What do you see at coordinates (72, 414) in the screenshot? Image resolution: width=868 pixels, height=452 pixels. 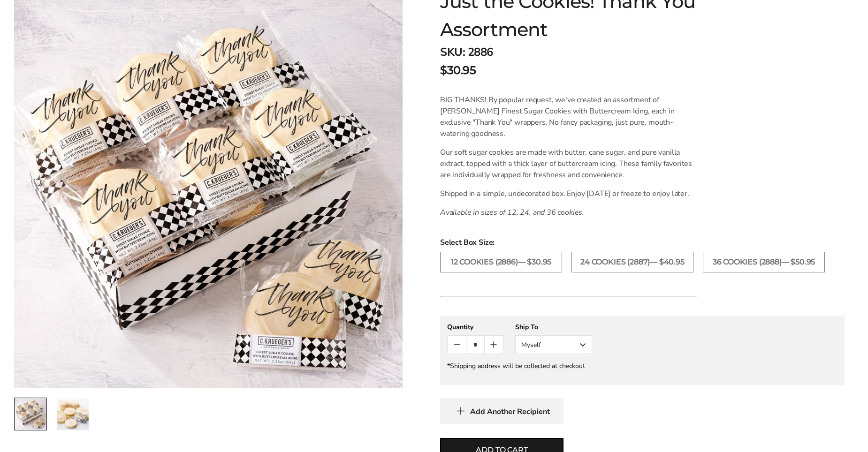 I see `a: 2 / 2` at bounding box center [72, 414].